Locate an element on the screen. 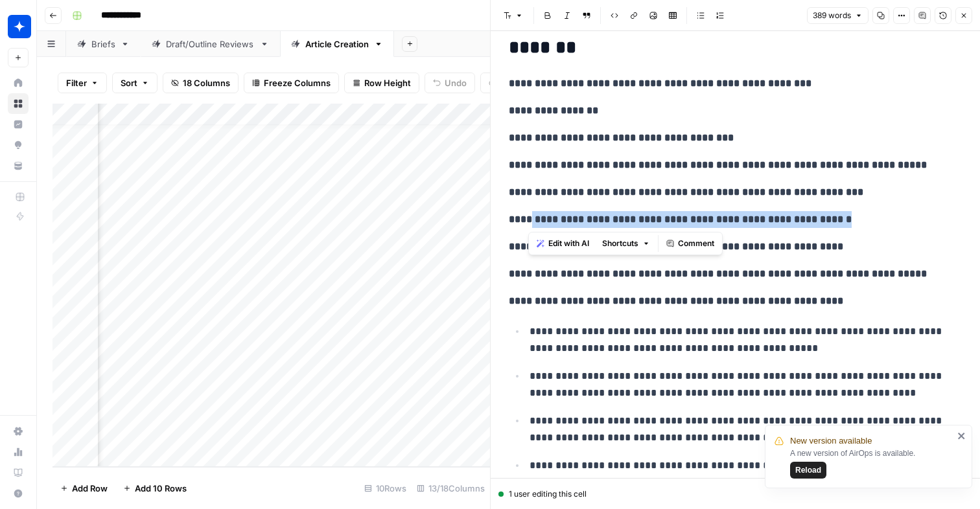  a: Settings is located at coordinates (18, 432).